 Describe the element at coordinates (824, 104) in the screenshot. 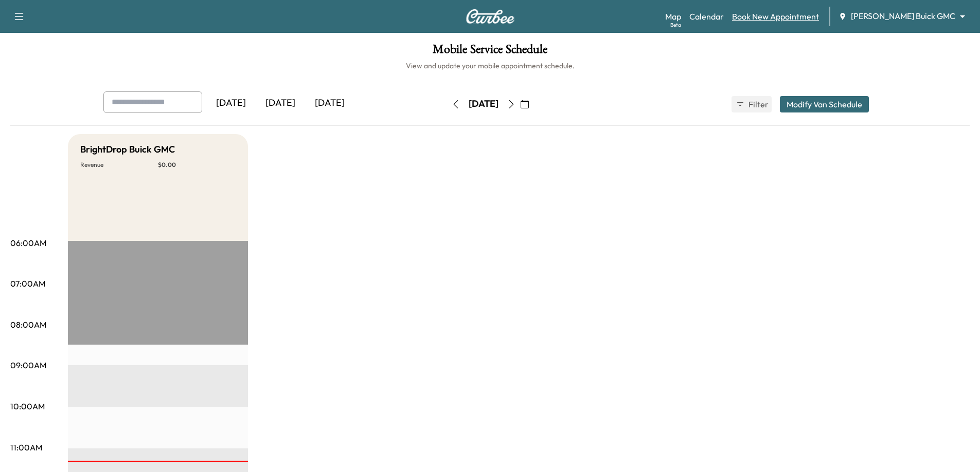

I see `button: Modify Van Schedule` at that location.